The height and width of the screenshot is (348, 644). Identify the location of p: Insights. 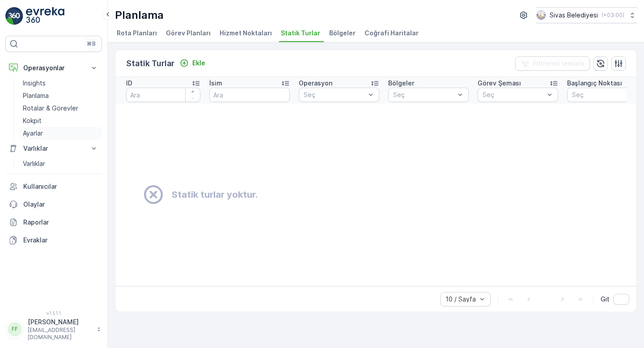
(34, 83).